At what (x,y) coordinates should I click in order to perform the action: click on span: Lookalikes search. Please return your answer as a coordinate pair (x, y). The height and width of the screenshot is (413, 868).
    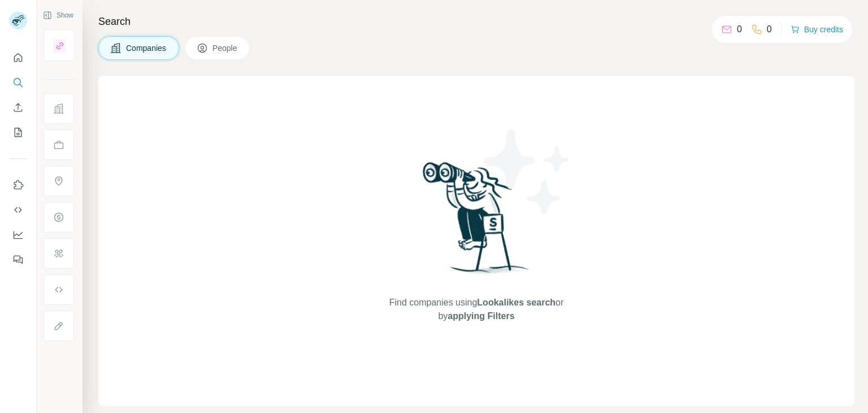
    Looking at the image, I should click on (516, 302).